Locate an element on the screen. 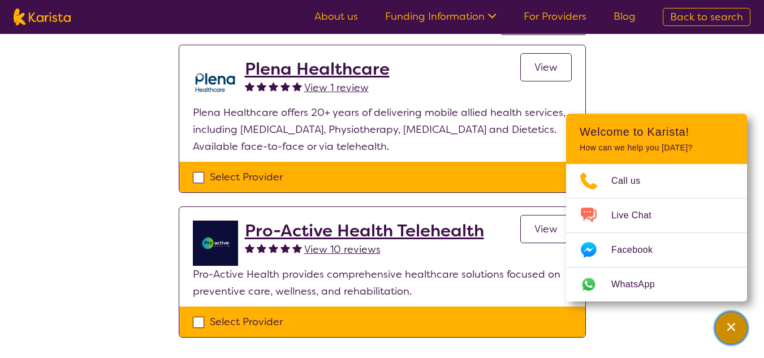 The height and width of the screenshot is (358, 764). h2: Plena Healthcare is located at coordinates (317, 69).